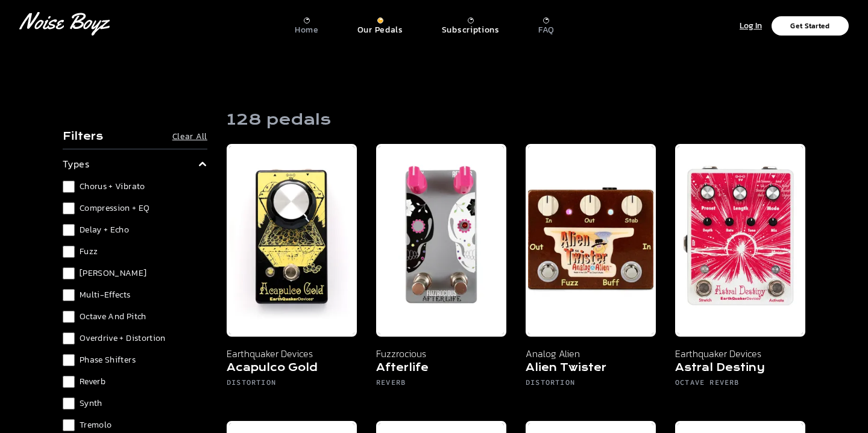 The height and width of the screenshot is (433, 868). I want to click on span: Octave and Pitch, so click(113, 317).